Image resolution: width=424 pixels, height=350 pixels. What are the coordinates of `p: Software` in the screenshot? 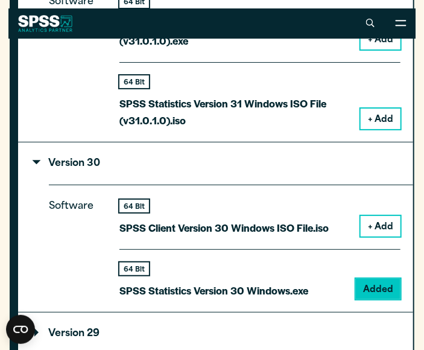 It's located at (76, 243).